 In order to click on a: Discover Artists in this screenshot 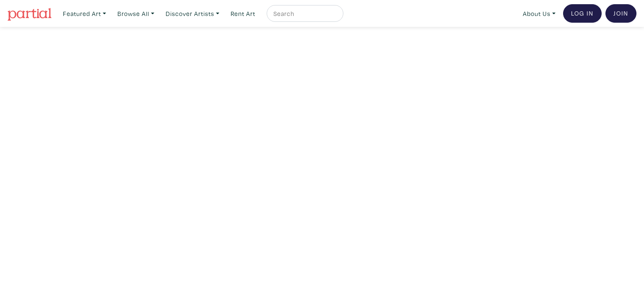, I will do `click(193, 13)`.